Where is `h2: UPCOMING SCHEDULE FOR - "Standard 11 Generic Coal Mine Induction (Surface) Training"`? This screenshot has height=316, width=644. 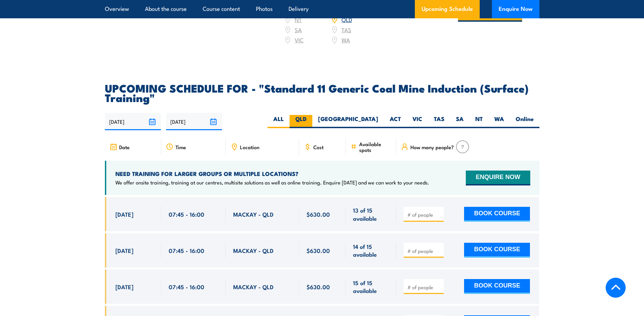 h2: UPCOMING SCHEDULE FOR - "Standard 11 Generic Coal Mine Induction (Surface) Training" is located at coordinates (322, 92).